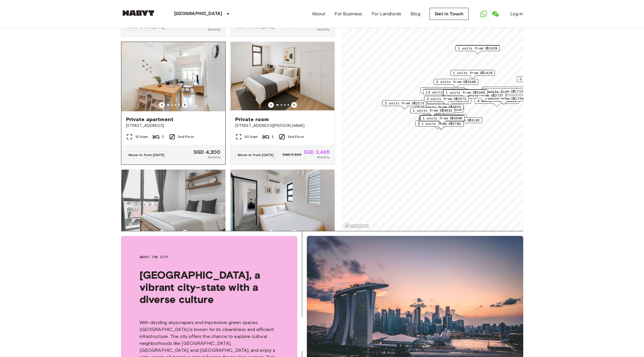 This screenshot has height=357, width=644. What do you see at coordinates (356, 226) in the screenshot?
I see `a: Mapbox logo` at bounding box center [356, 226].